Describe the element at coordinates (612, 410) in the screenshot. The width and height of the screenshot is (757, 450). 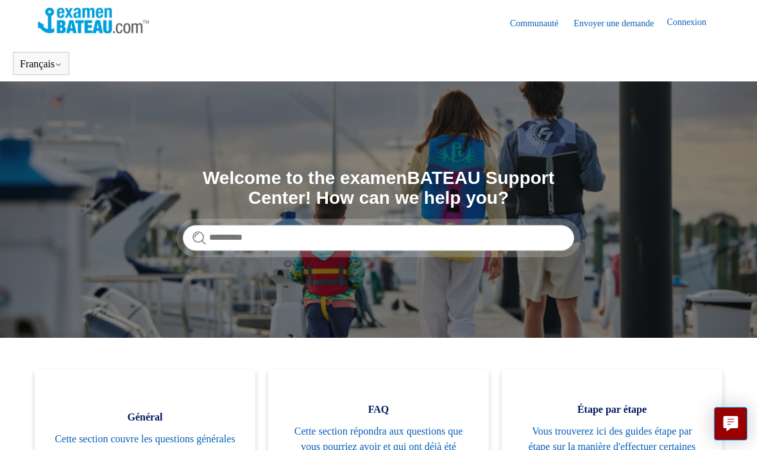
I see `span: Étape par étape` at that location.